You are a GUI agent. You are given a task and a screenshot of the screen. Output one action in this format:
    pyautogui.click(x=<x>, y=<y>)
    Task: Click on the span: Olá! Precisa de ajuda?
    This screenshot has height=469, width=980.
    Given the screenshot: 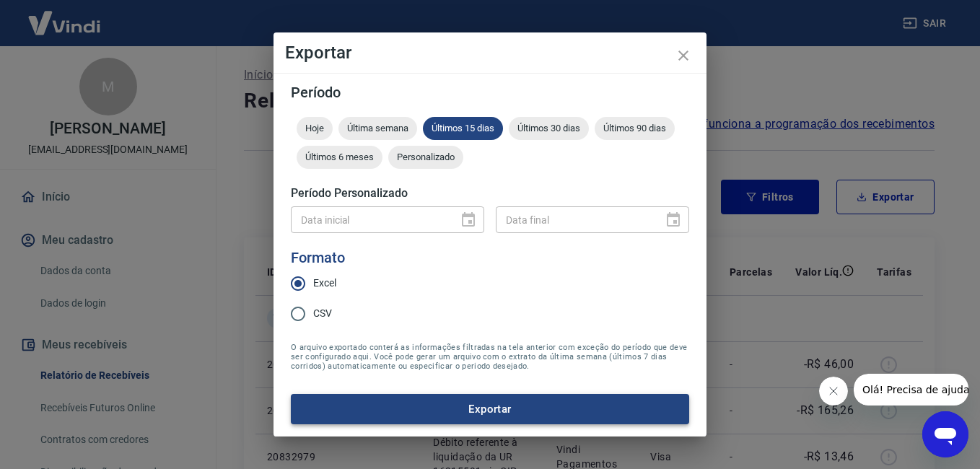 What is the action you would take?
    pyautogui.click(x=65, y=15)
    